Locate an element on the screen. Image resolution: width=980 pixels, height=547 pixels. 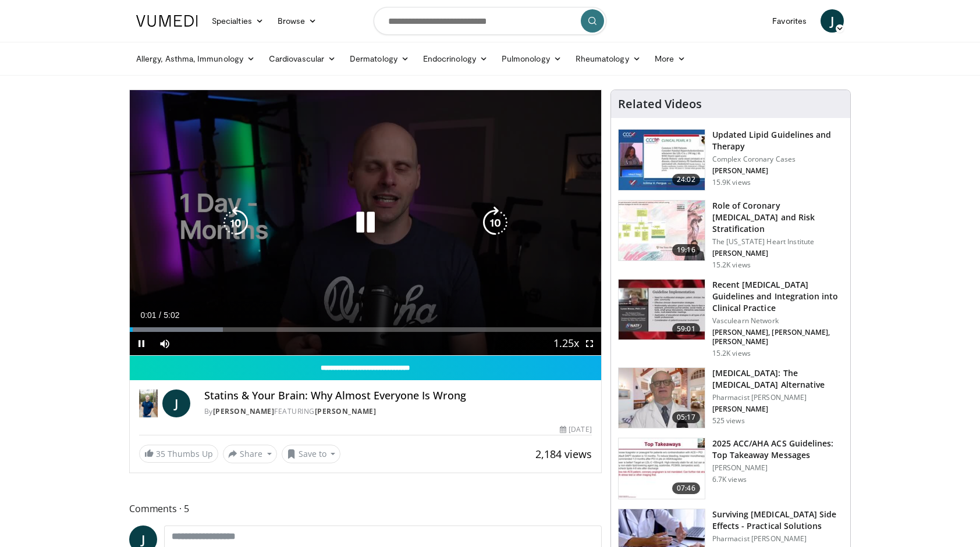
span: 2,184 views is located at coordinates (563, 454).